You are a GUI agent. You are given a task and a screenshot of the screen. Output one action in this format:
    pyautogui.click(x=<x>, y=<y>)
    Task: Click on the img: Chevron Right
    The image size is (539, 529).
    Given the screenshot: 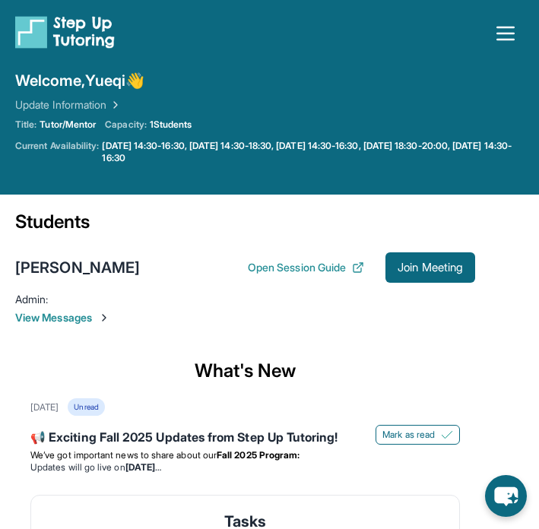 What is the action you would take?
    pyautogui.click(x=114, y=105)
    